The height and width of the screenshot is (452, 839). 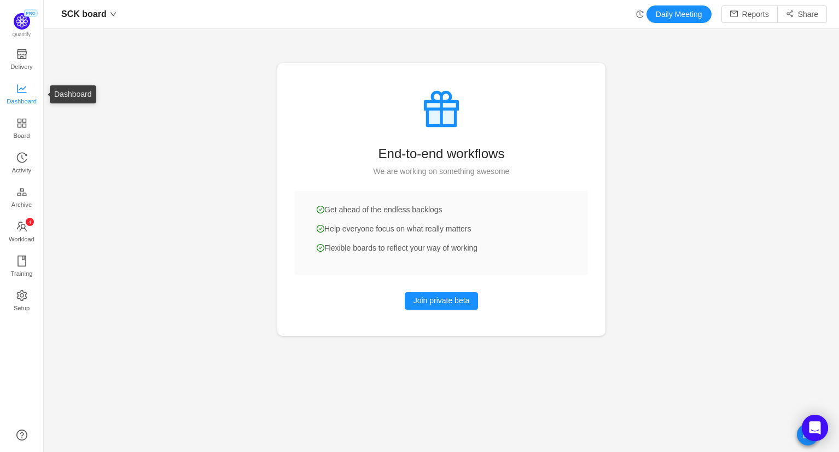 I want to click on a: Delivery, so click(x=22, y=60).